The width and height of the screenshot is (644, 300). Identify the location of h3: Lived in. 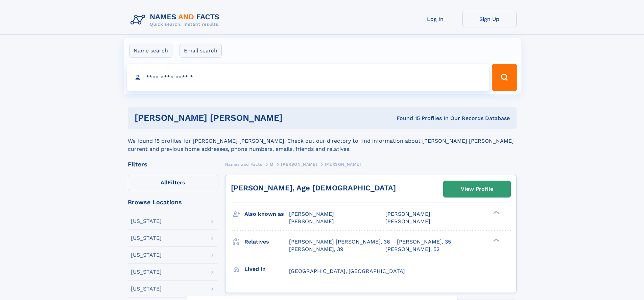
(266, 269).